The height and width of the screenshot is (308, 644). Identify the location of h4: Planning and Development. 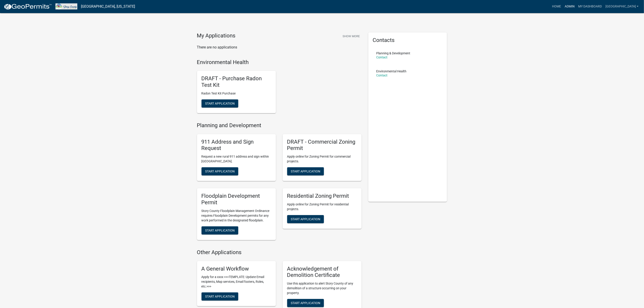
(279, 125).